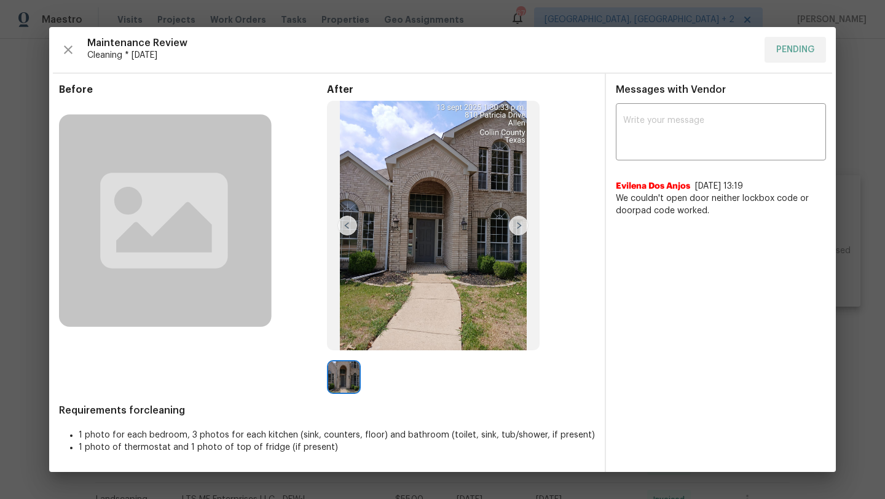 This screenshot has height=499, width=885. I want to click on span: After, so click(461, 90).